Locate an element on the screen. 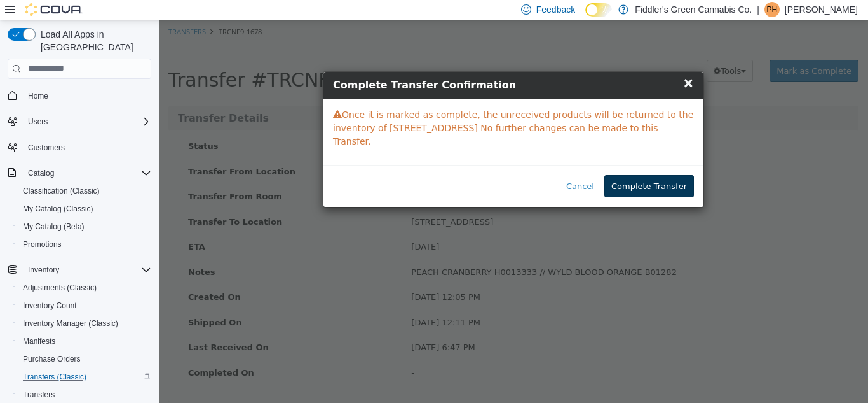 The width and height of the screenshot is (868, 403). p: Fiddler's Green Cannabis Co. is located at coordinates (694, 10).